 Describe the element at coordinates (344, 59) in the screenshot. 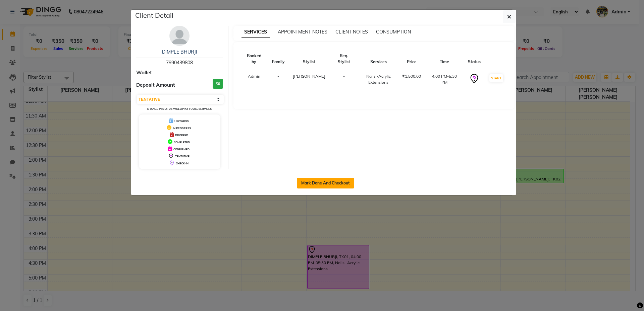

I see `th: Req. Stylist` at that location.